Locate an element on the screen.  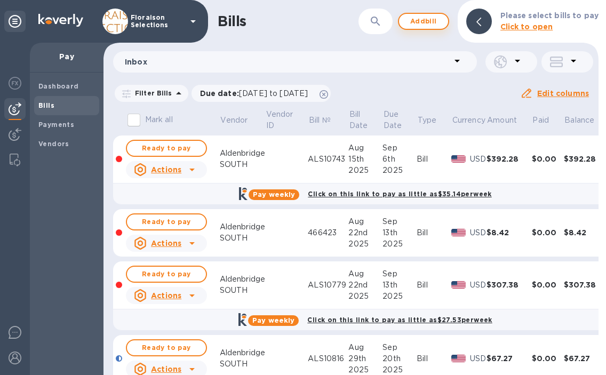
span: Paid is located at coordinates (548, 120).